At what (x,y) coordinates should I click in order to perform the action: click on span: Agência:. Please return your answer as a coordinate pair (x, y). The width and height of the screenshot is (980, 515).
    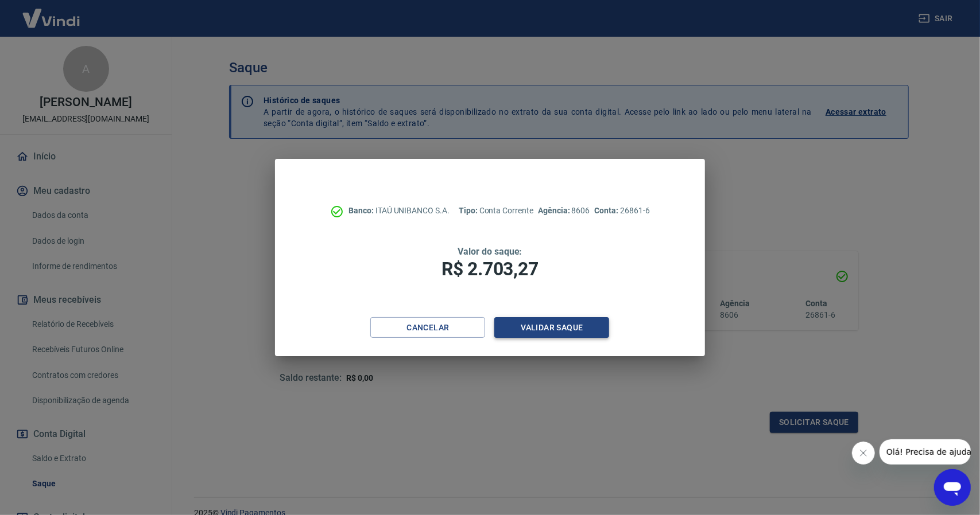
    Looking at the image, I should click on (554, 210).